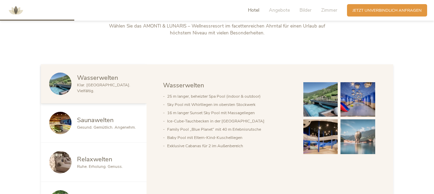 The height and width of the screenshot is (194, 434). What do you see at coordinates (230, 113) in the screenshot?
I see `li: 16 m langer Sunset Sky Pool mit Massageliegen` at bounding box center [230, 113].